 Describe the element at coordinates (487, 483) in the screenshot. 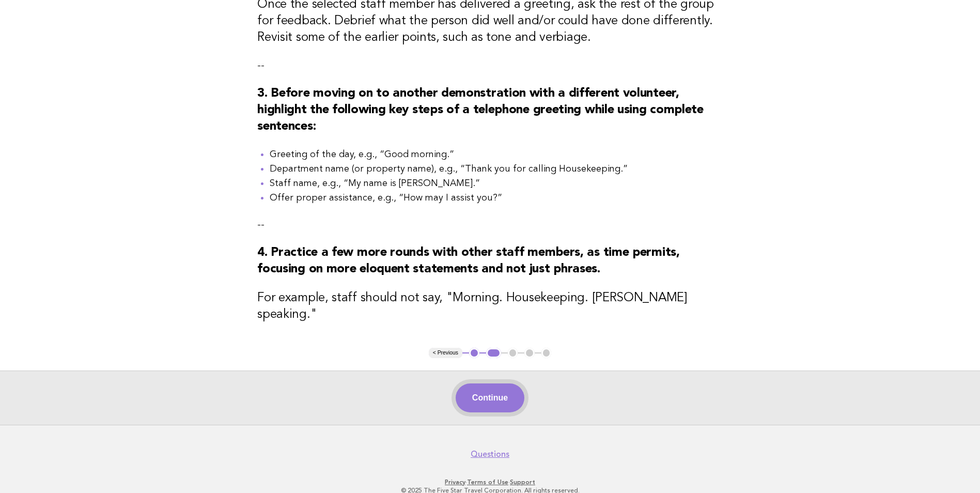

I see `a: Terms of Use` at that location.